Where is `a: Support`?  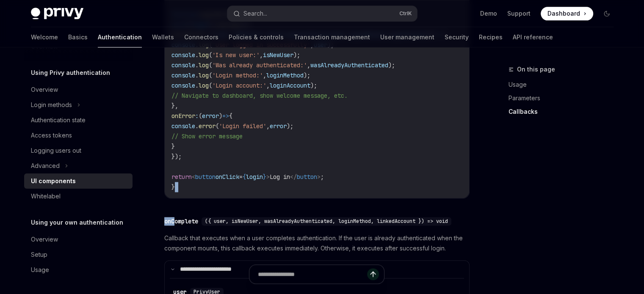 a: Support is located at coordinates (519, 14).